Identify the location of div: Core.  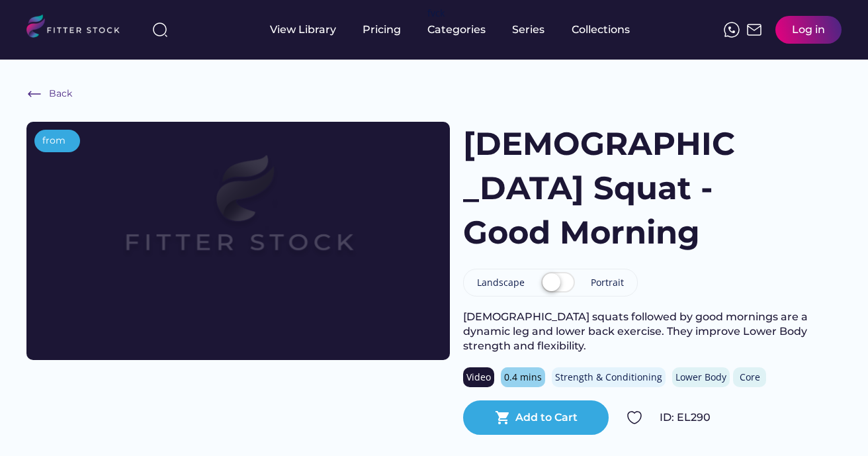
(750, 378).